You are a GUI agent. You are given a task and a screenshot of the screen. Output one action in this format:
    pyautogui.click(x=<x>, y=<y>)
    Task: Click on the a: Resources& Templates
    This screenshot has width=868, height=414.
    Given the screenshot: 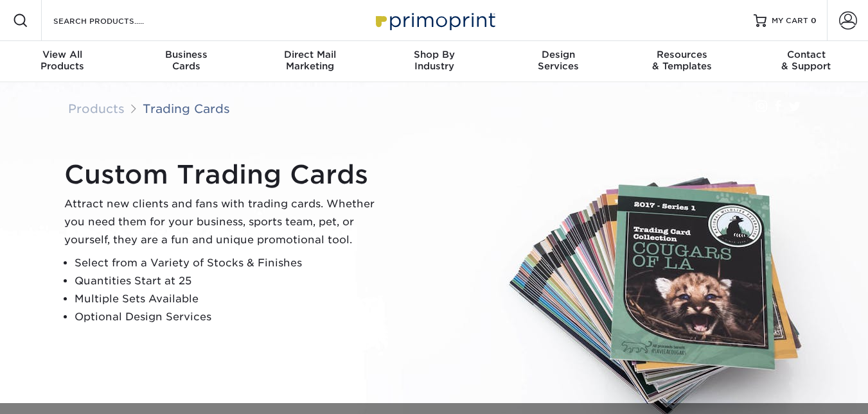 What is the action you would take?
    pyautogui.click(x=681, y=62)
    